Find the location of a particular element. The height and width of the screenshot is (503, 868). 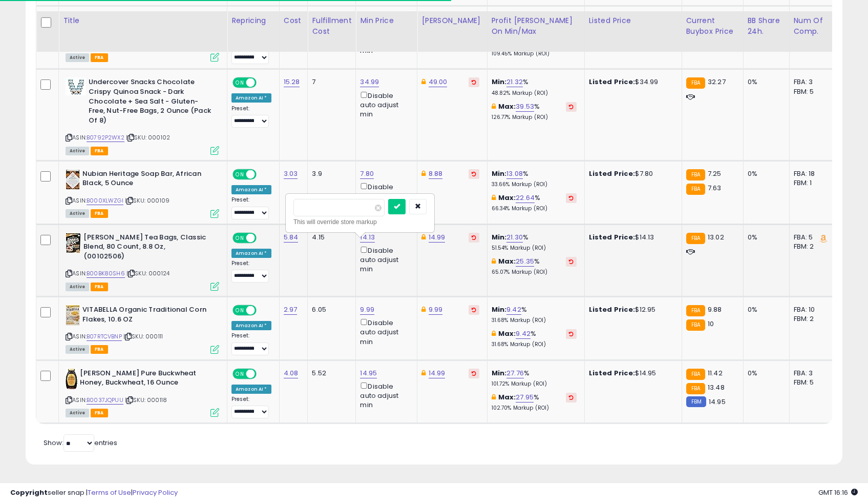

div: 7 is located at coordinates (330, 82).